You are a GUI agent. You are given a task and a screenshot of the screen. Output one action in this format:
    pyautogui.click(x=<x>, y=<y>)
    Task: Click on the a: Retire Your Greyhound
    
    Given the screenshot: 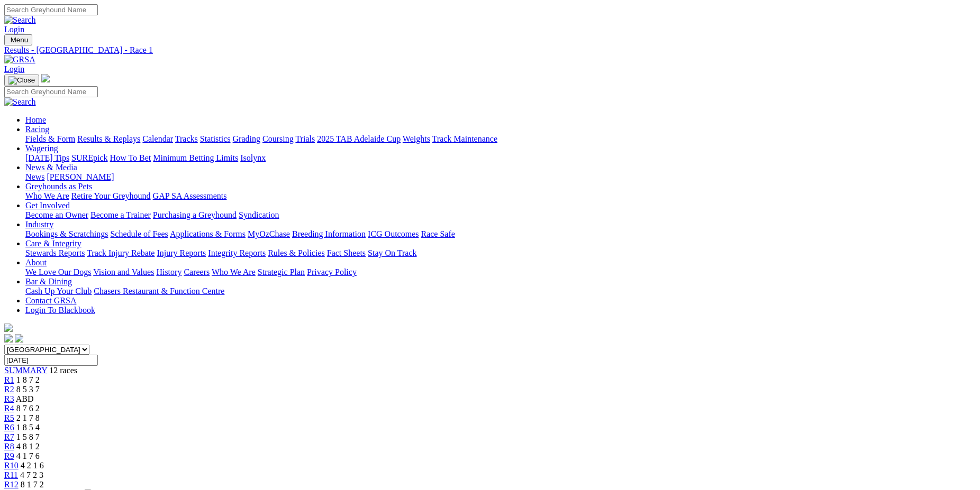 What is the action you would take?
    pyautogui.click(x=111, y=196)
    